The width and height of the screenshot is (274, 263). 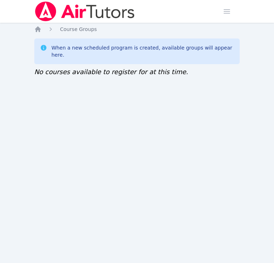 I want to click on nav: Breadcrumb, so click(x=137, y=29).